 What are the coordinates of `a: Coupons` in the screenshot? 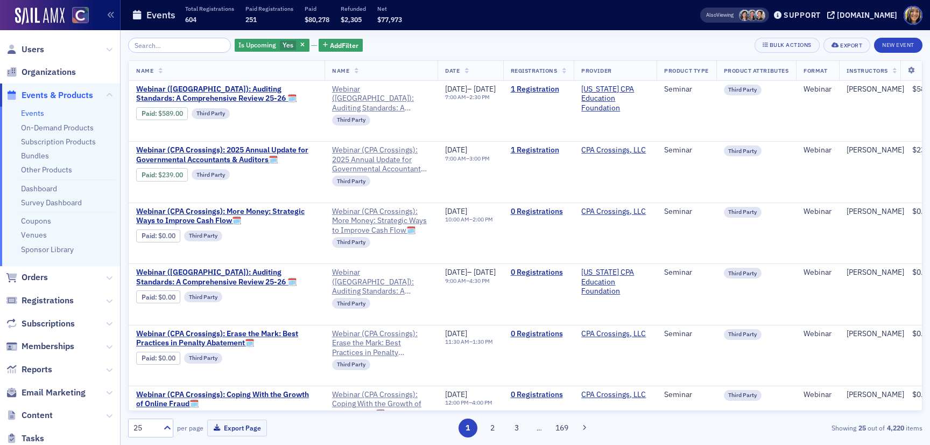 It's located at (36, 221).